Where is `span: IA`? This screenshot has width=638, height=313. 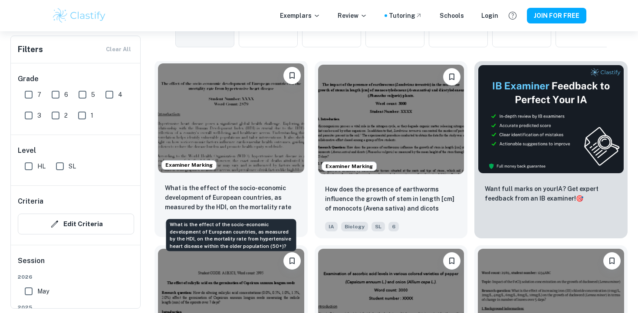
span: IA is located at coordinates (331, 227).